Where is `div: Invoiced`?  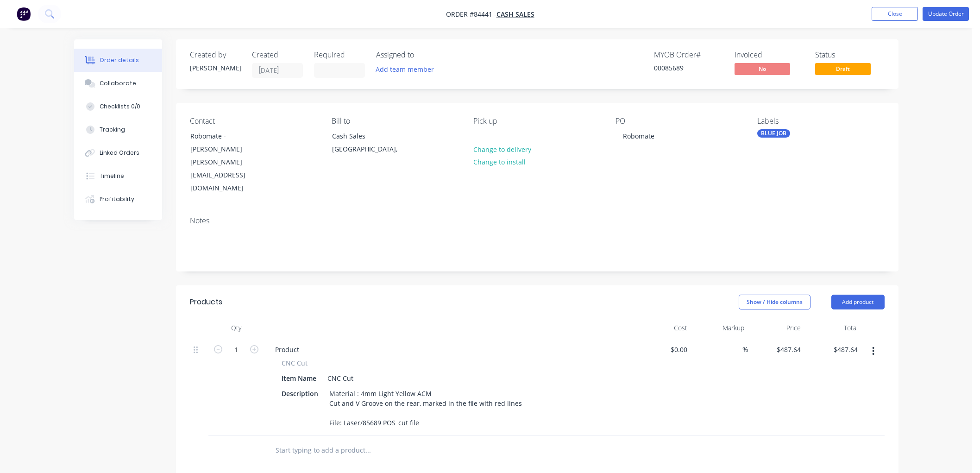
div: Invoiced is located at coordinates (769, 54).